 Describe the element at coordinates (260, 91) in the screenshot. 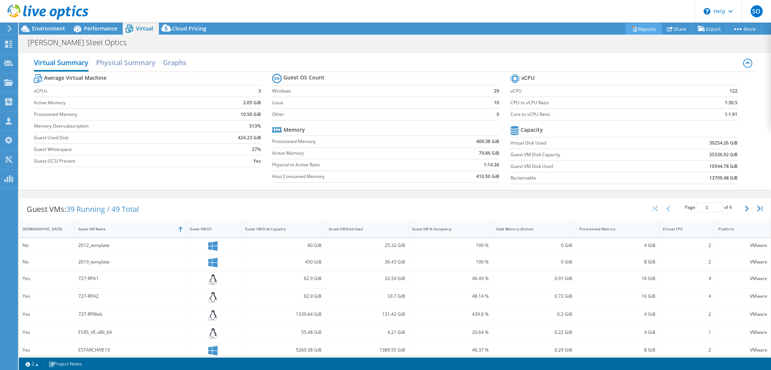

I see `b: 3` at that location.